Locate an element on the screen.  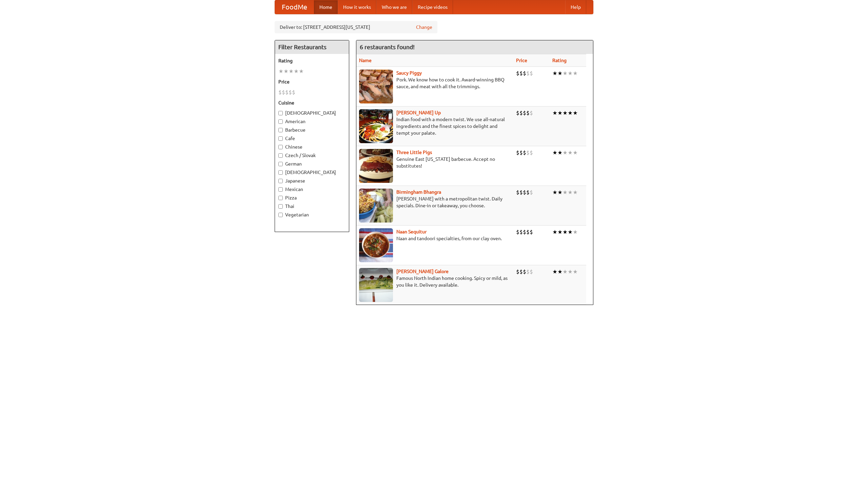
a: Saucy Piggy is located at coordinates (409, 73).